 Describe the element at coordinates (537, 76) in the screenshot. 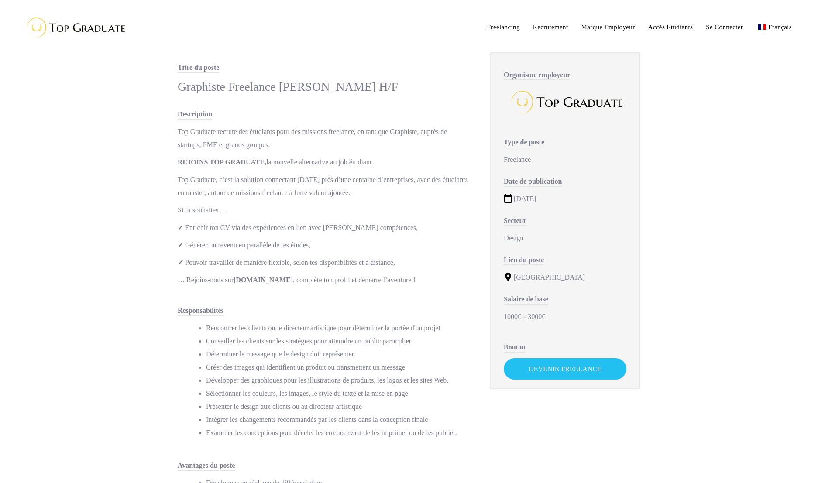

I see `span: Organisme employeur` at that location.